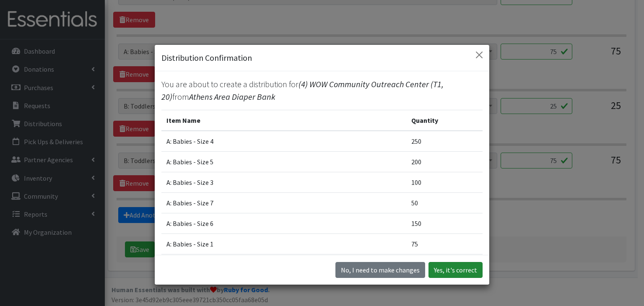  What do you see at coordinates (445, 182) in the screenshot?
I see `td: 100` at bounding box center [445, 182].